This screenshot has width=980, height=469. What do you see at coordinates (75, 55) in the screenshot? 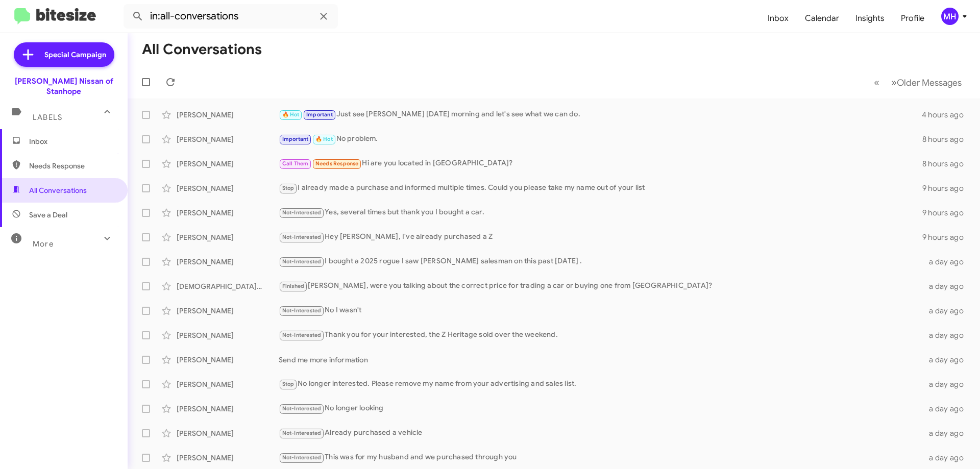
I see `span: Special Campaign` at bounding box center [75, 55].